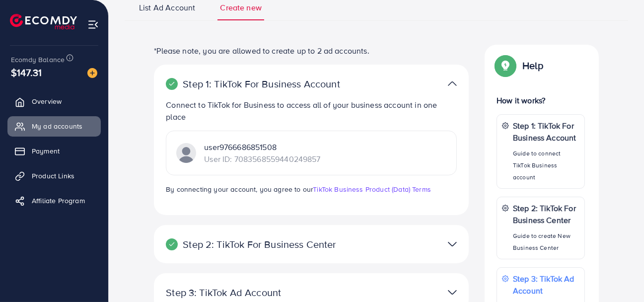  What do you see at coordinates (241, 8) in the screenshot?
I see `span: Create new` at bounding box center [241, 8].